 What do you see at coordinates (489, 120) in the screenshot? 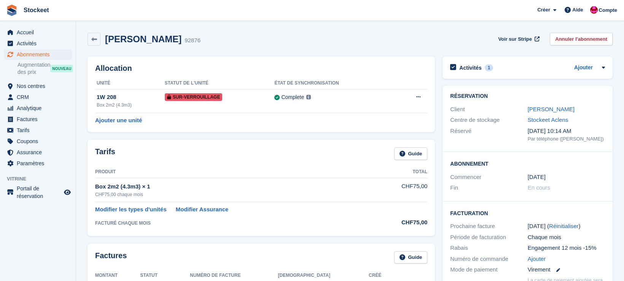
I see `div: Centre de stockage` at bounding box center [489, 120].